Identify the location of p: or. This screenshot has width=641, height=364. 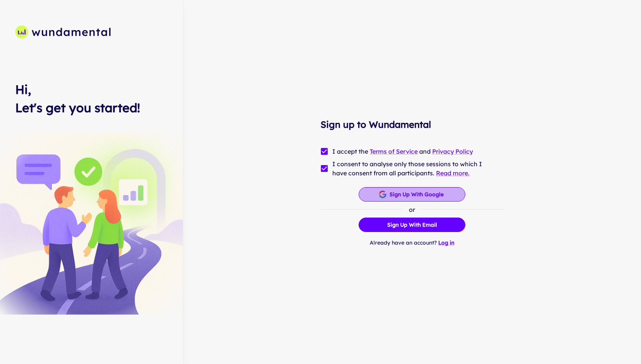
(412, 210).